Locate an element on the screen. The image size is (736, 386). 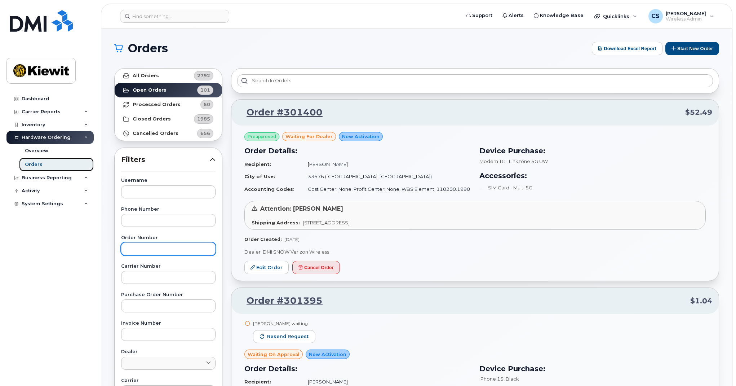
strong: Open Orders is located at coordinates (150, 90).